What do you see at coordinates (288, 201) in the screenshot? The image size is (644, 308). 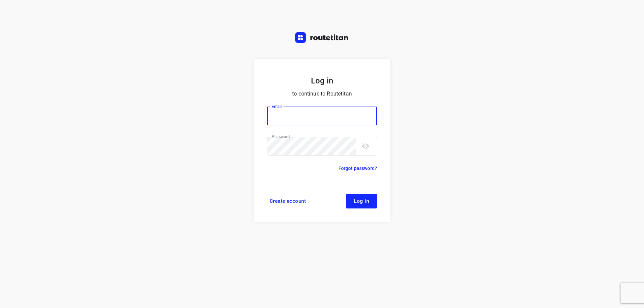 I see `a: Create account` at bounding box center [288, 201].